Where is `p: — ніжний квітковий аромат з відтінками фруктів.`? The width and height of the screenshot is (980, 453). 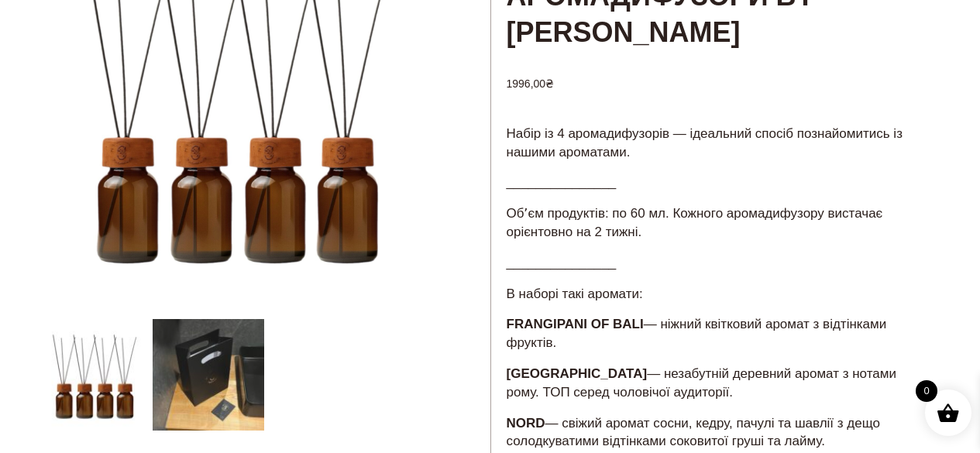
p: — ніжний квітковий аромат з відтінками фруктів. is located at coordinates (717, 334).